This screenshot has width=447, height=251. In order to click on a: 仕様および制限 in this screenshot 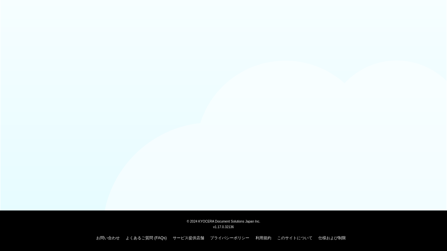, I will do `click(332, 238)`.